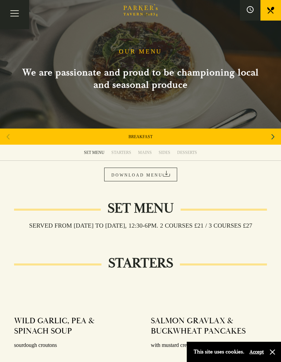 Image resolution: width=281 pixels, height=362 pixels. Describe the element at coordinates (141, 52) in the screenshot. I see `h1: OUR MENU` at that location.